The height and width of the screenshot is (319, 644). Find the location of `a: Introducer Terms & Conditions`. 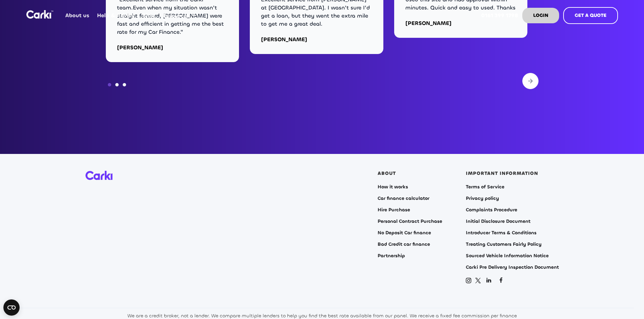

a: Introducer Terms & Conditions is located at coordinates (501, 233).